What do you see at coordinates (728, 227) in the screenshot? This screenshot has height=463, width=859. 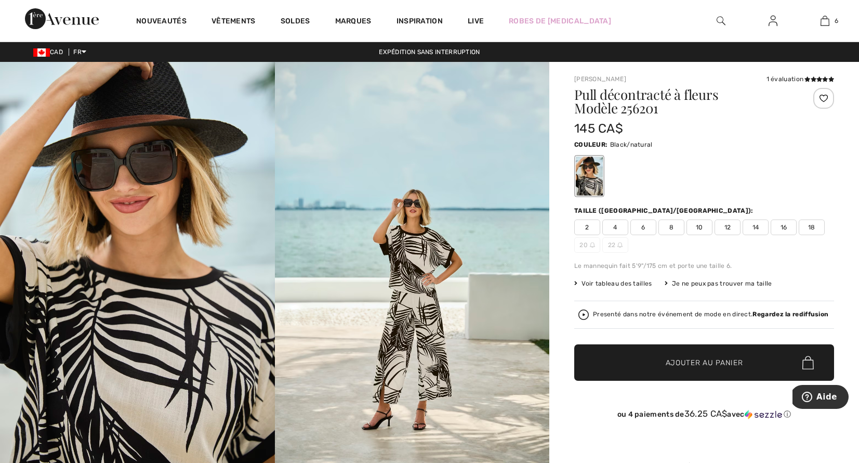 I see `span: 12` at bounding box center [728, 227].